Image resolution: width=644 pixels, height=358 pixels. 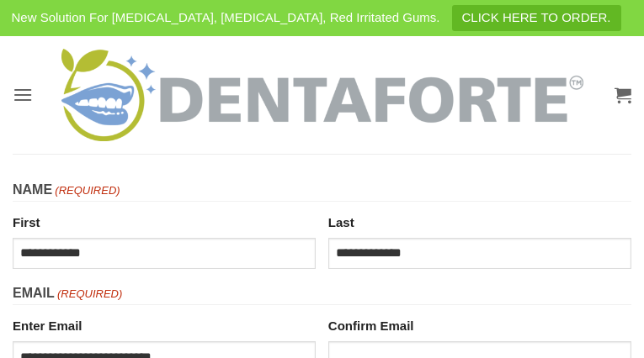 What do you see at coordinates (480, 324) in the screenshot?
I see `label: Confirm Email` at bounding box center [480, 324].